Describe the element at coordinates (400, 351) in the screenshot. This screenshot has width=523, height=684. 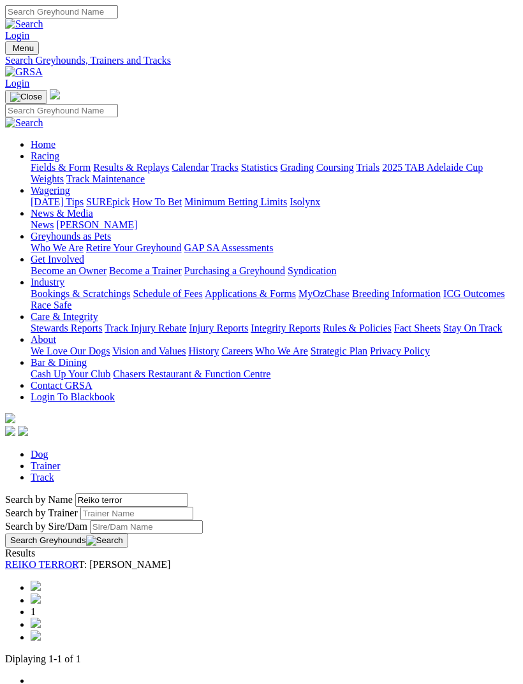
I see `a: Privacy Policy` at that location.